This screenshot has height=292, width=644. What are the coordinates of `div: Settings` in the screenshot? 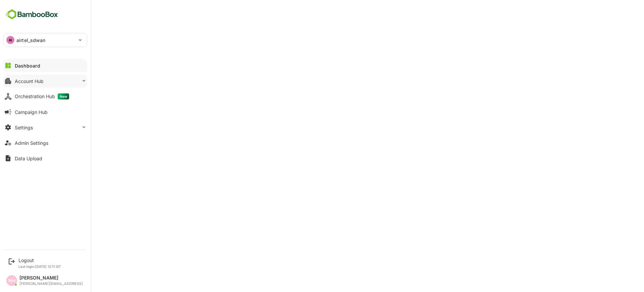 It's located at (24, 127).